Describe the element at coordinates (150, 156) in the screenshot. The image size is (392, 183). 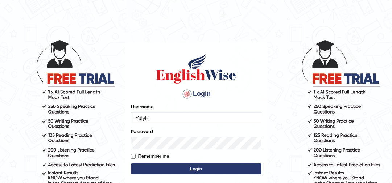
I see `label: Remember me` at that location.